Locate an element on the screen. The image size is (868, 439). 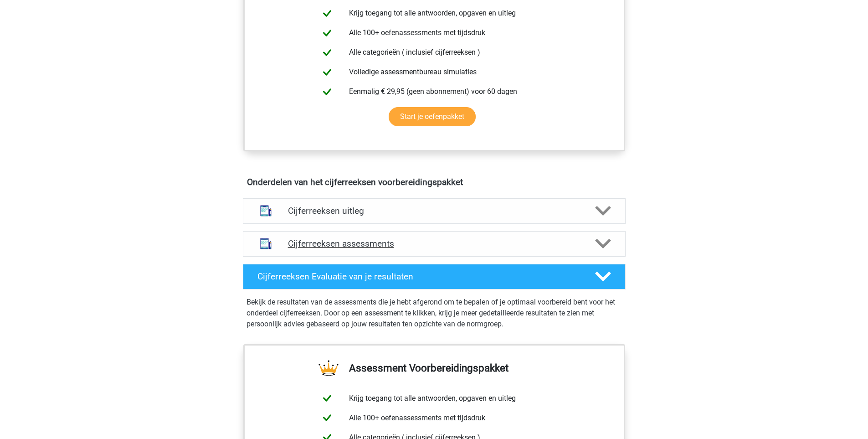
a: Cijferreeksen Evaluatie van je resultaten is located at coordinates (434, 277).